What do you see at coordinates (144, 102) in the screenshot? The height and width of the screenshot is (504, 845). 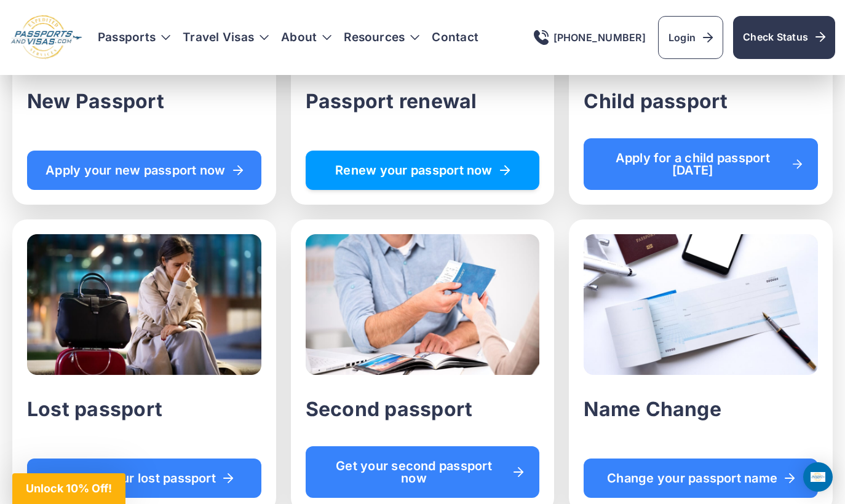 I see `h3: New Passport` at bounding box center [144, 102].